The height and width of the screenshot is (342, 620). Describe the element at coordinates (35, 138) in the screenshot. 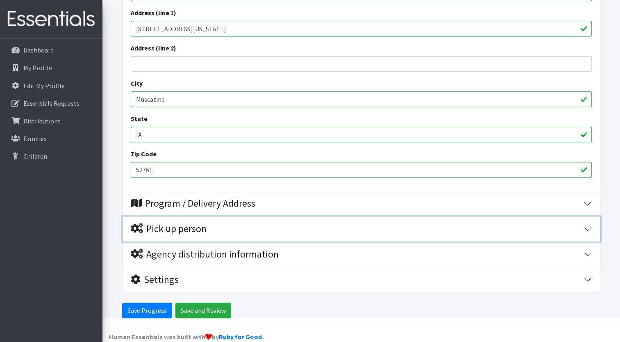

I see `p: Families` at that location.